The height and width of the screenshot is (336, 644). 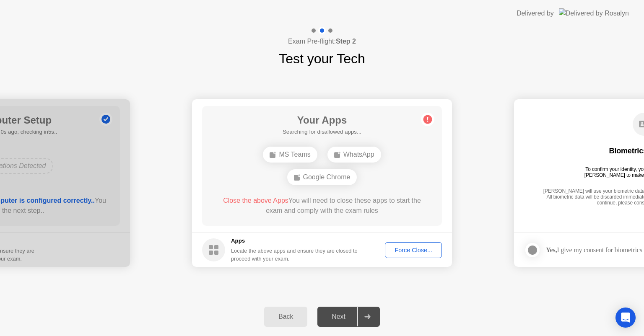 What do you see at coordinates (414, 250) in the screenshot?
I see `div: Force Close...` at bounding box center [414, 250].